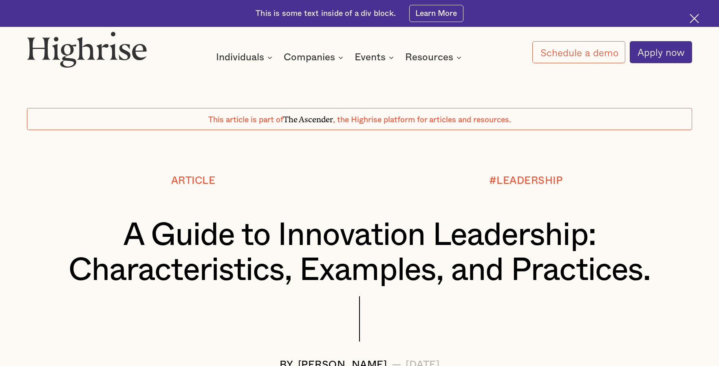 This screenshot has height=366, width=719. I want to click on span: The Ascender, so click(308, 117).